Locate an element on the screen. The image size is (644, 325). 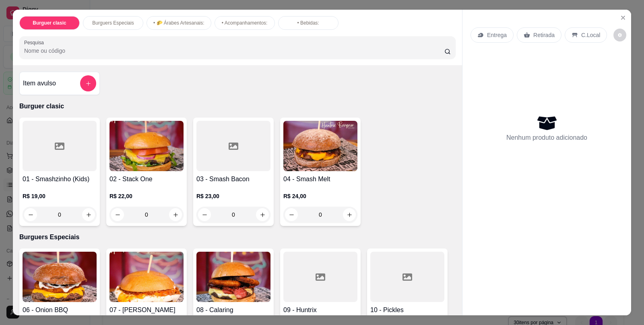
p: R$ 19,00 is located at coordinates (59, 196).